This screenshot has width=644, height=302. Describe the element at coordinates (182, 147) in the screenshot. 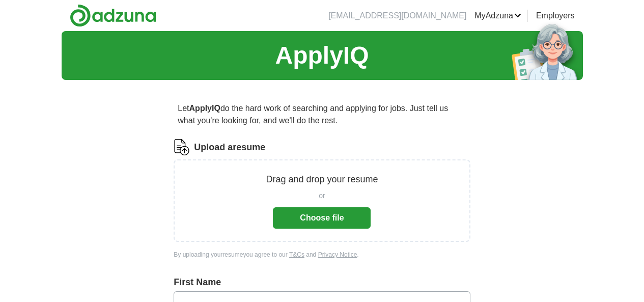

I see `img: CV Icon` at that location.